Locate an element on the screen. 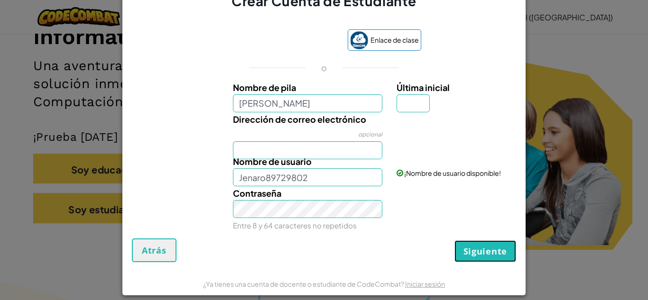 The image size is (648, 300). font: Atrás is located at coordinates (154, 250).